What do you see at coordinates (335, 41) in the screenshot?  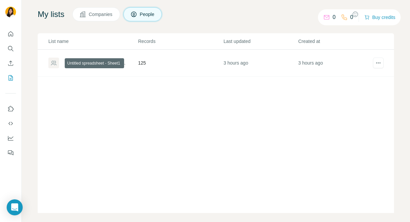 I see `p: Created at` at bounding box center [335, 41].